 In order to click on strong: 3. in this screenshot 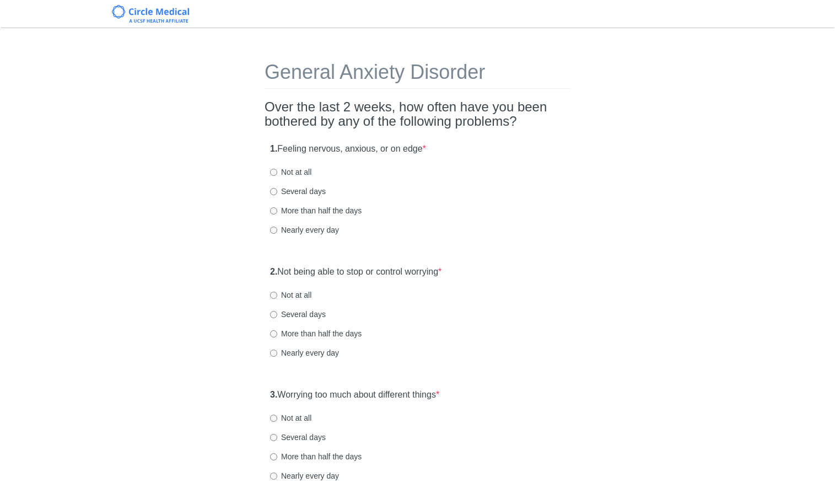, I will do `click(273, 394)`.